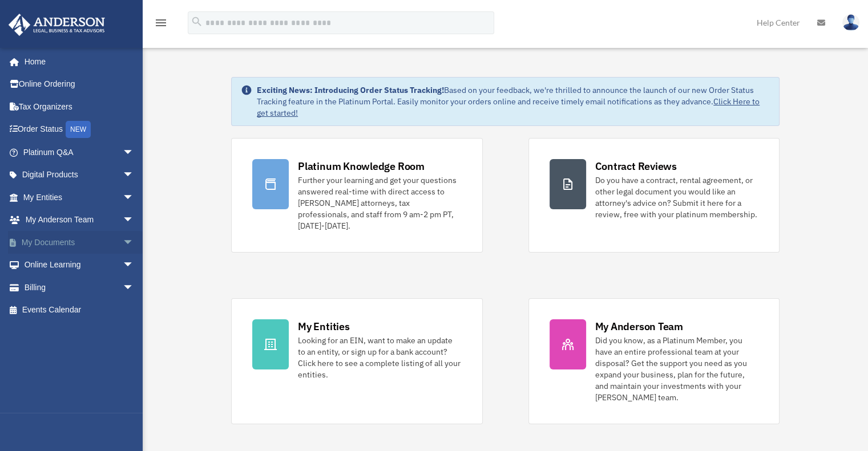  Describe the element at coordinates (324, 326) in the screenshot. I see `div: My Entities` at that location.